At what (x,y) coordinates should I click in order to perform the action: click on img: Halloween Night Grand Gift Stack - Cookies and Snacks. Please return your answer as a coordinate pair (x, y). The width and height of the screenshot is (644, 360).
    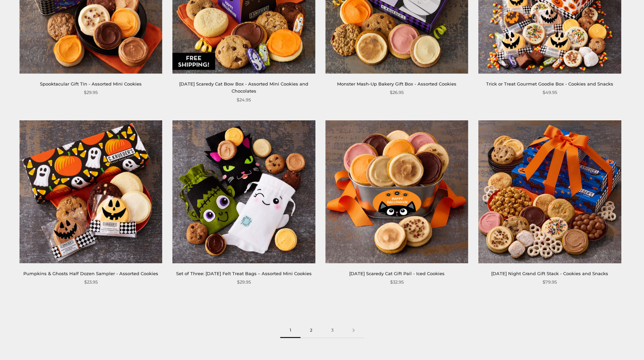
    Looking at the image, I should click on (550, 191).